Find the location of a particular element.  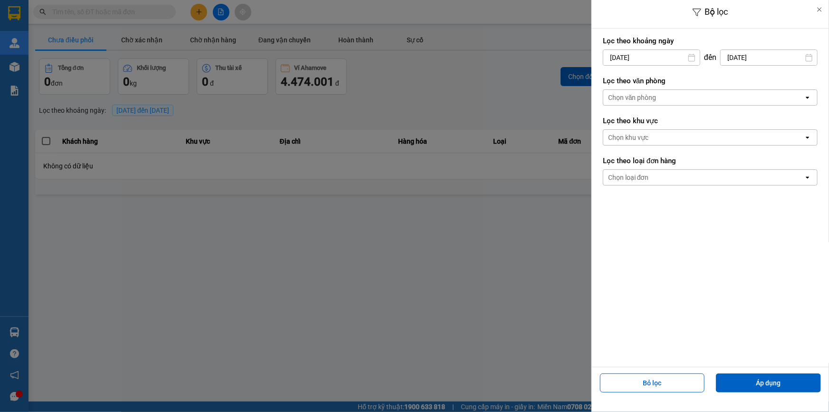

label: Lọc theo khu vực is located at coordinates (710, 121).